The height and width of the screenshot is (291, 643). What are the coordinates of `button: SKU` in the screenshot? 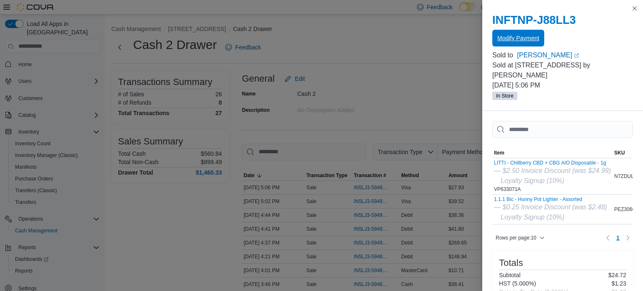 It's located at (627, 153).